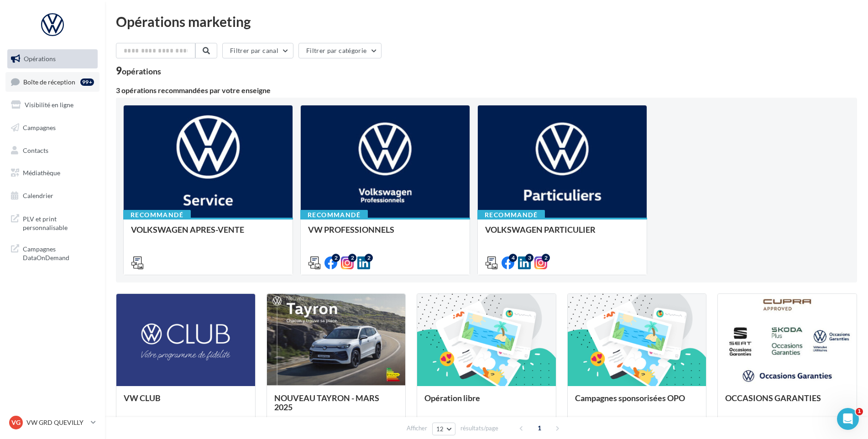 The image size is (868, 439). Describe the element at coordinates (630, 398) in the screenshot. I see `span: Campagnes sponsorisées OPO` at that location.